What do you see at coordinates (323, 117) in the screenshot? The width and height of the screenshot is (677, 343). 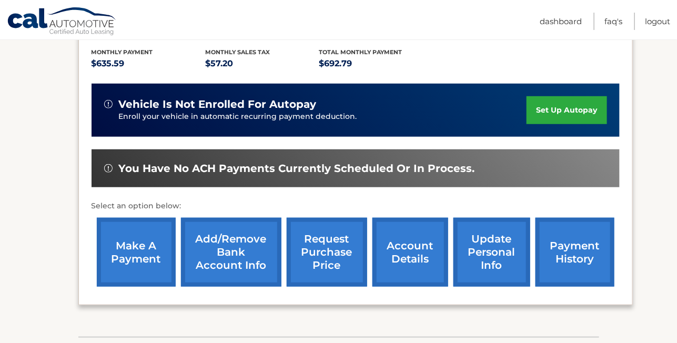 I see `p: Enroll your vehicle in automatic recurring payment deduction.` at bounding box center [323, 117].